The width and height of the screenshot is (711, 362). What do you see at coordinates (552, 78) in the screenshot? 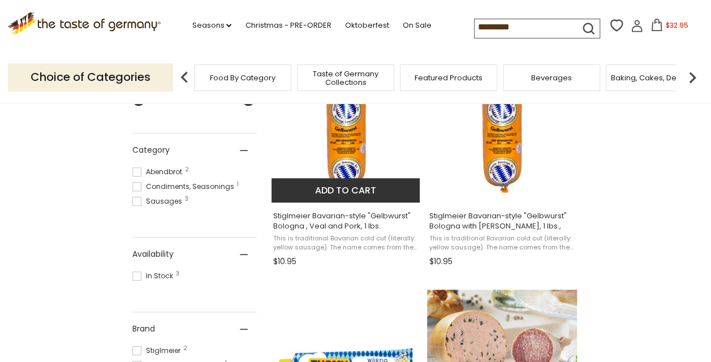
I see `span: Beverages` at bounding box center [552, 78].